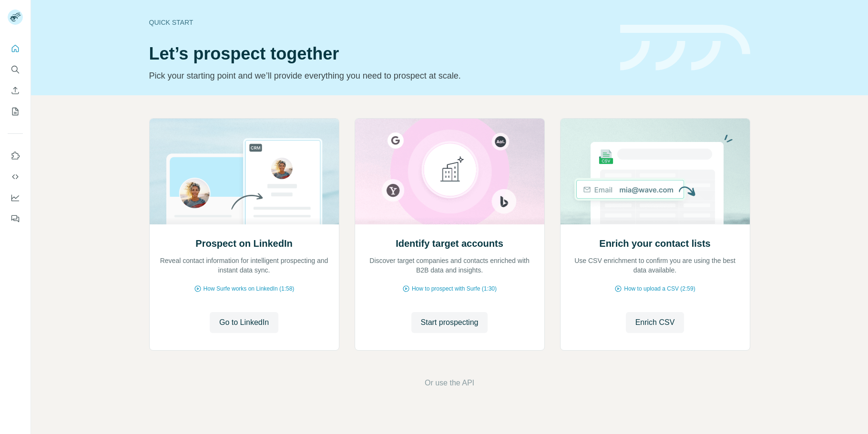  What do you see at coordinates (378, 75) in the screenshot?
I see `p: Pick your starting point and we’ll provide everything you need to prospect at scale.` at bounding box center [378, 75].